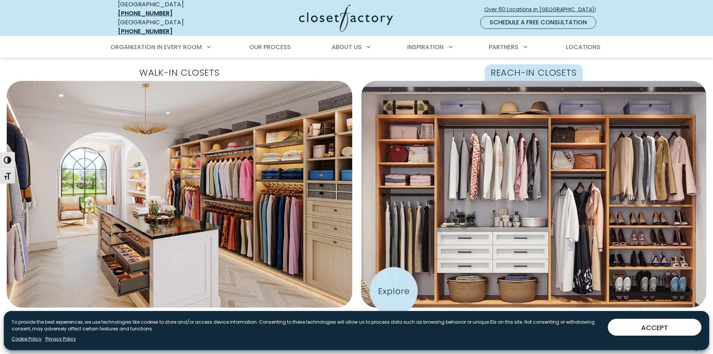 This screenshot has width=713, height=354. What do you see at coordinates (179, 194) in the screenshot?
I see `img: Walk-in closet with island` at bounding box center [179, 194].